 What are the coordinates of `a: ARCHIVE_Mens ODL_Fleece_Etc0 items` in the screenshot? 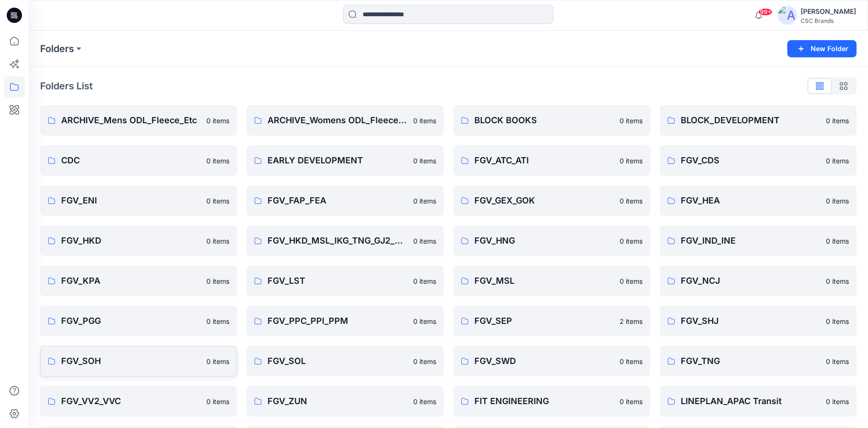 It's located at (139, 121).